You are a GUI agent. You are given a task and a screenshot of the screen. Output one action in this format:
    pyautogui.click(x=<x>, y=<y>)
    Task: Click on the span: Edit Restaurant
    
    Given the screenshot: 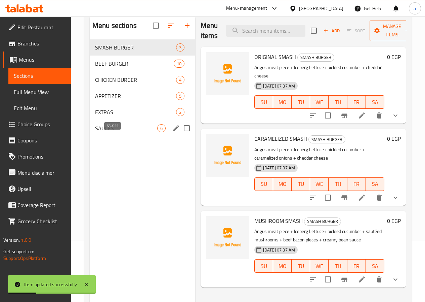 What is the action you would take?
    pyautogui.click(x=41, y=27)
    